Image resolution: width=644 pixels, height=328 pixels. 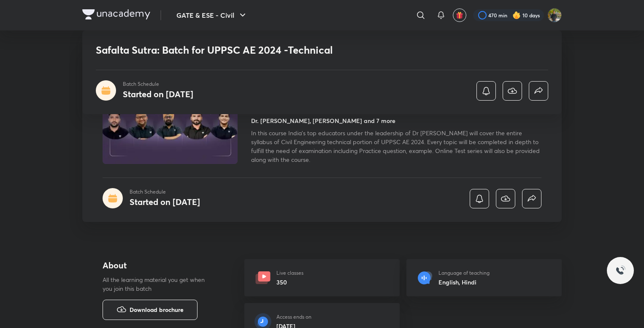 What do you see at coordinates (156, 309) in the screenshot?
I see `span: Download brochure` at bounding box center [156, 309].